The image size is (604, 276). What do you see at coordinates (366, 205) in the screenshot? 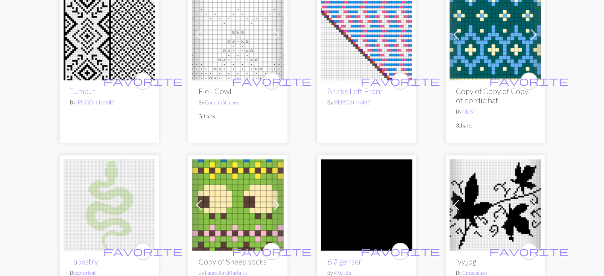
I see `img: Blå ppm genser` at bounding box center [366, 205].